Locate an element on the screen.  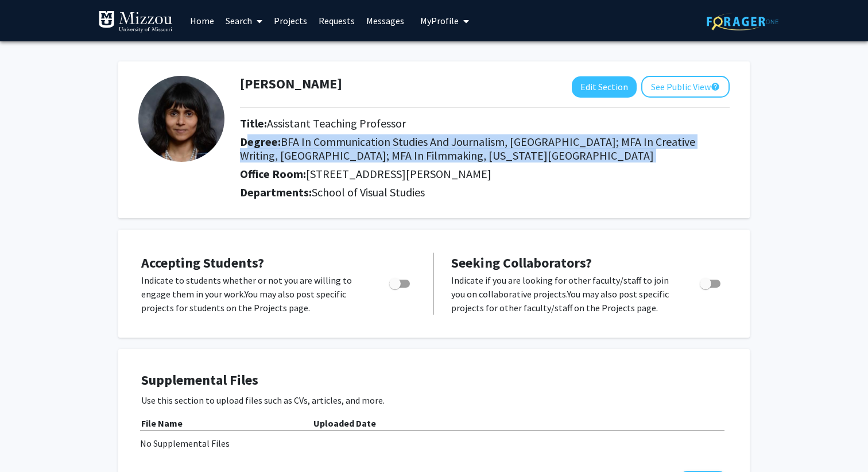
p: Indicate if you are looking for other faculty/staff to join you on collaborative projects. You ma... is located at coordinates (565, 294).